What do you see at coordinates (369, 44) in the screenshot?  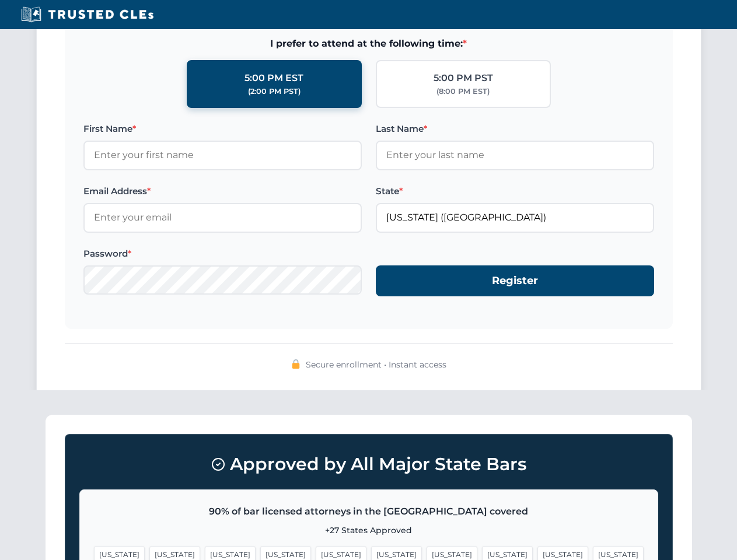 I see `span: I prefer to attend at the following time:` at bounding box center [369, 44].